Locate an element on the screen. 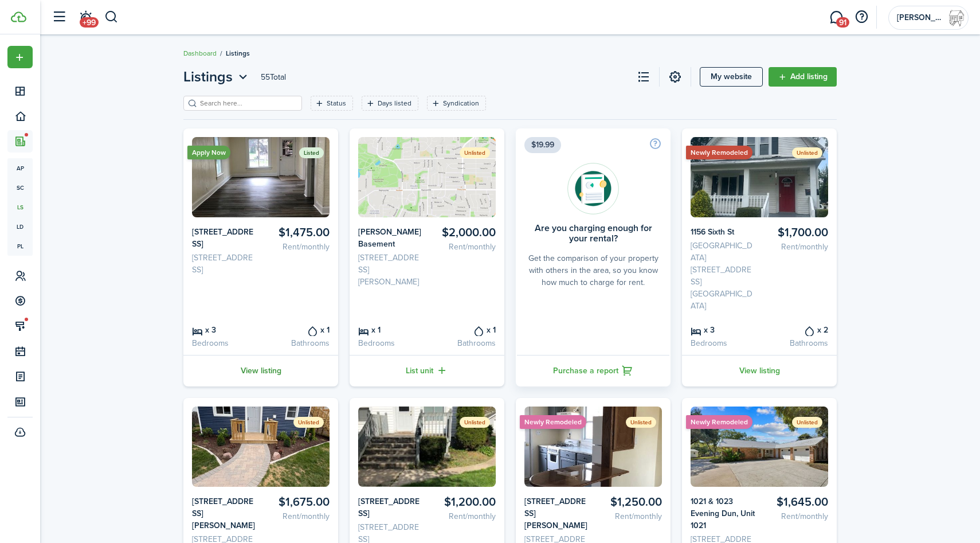  card-listing-title: $1,700.00 is located at coordinates (796, 232).